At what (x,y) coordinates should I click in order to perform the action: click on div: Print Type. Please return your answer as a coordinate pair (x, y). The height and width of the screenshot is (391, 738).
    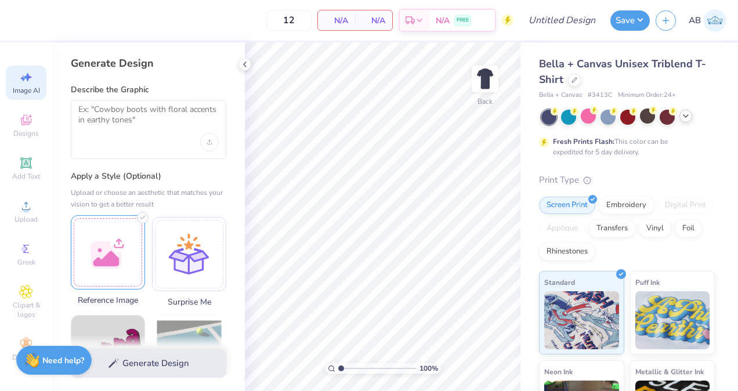
    Looking at the image, I should click on (626, 180).